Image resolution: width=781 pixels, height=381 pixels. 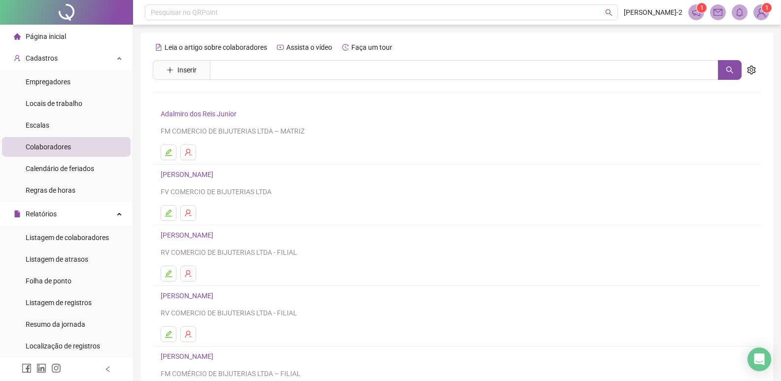 I want to click on span: instagram, so click(x=56, y=368).